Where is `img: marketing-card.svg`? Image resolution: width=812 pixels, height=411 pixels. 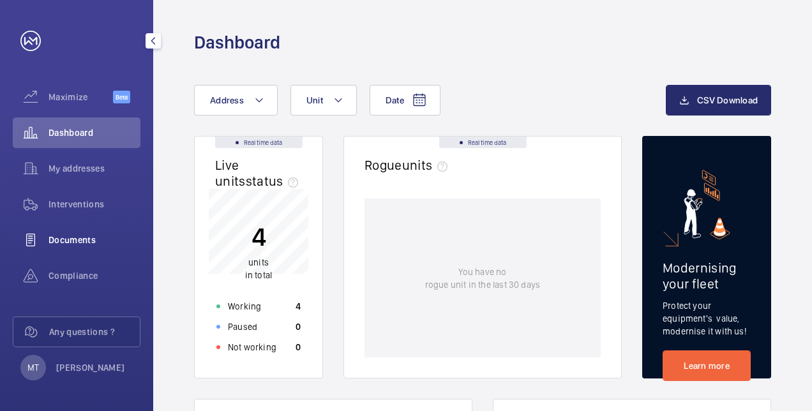
img: marketing-card.svg is located at coordinates (707, 204).